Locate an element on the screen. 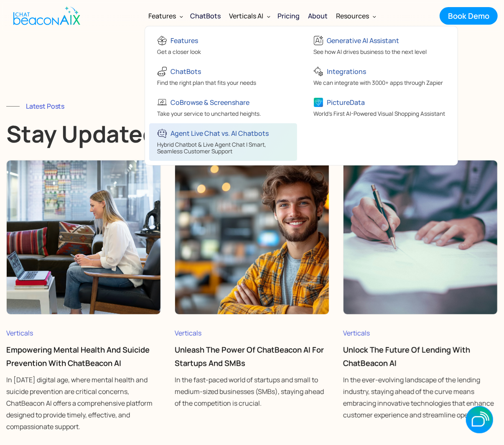 The height and width of the screenshot is (445, 504). a: Agent Live Chat vs. AI ChatbotsHybrid Chatbot & Live Agent Chat | Smart, Seamless Customer Support is located at coordinates (223, 142).